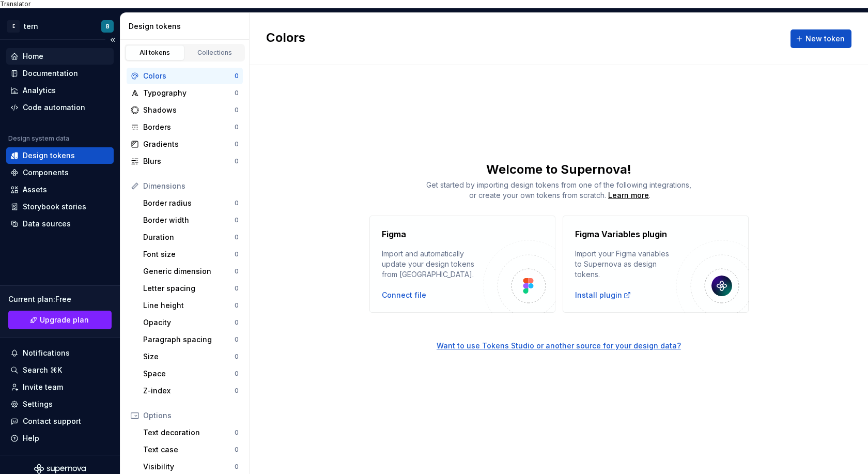  Describe the element at coordinates (191, 416) in the screenshot. I see `div: Options` at that location.